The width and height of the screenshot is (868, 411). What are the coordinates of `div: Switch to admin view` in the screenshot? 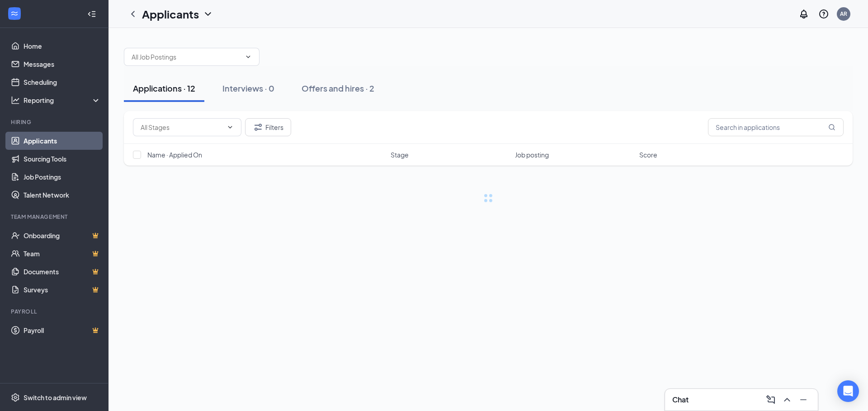 It's located at (55, 397).